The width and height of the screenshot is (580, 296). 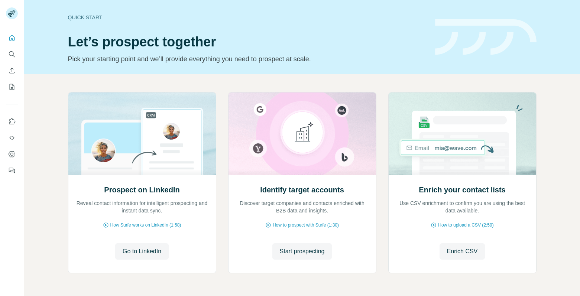 What do you see at coordinates (142, 207) in the screenshot?
I see `p: Reveal contact information for intelligent prospecting and instant data sync.` at bounding box center [142, 207].